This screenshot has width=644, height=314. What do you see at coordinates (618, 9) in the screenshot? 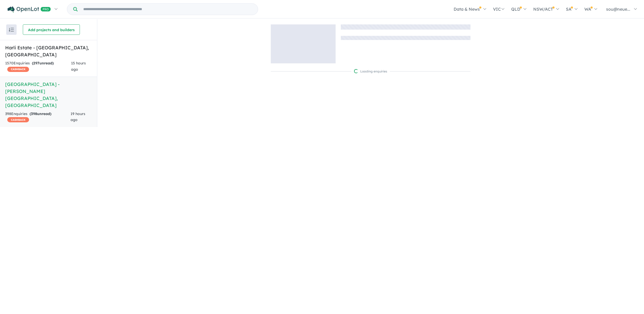
I see `span: sou@neue...` at bounding box center [618, 9].